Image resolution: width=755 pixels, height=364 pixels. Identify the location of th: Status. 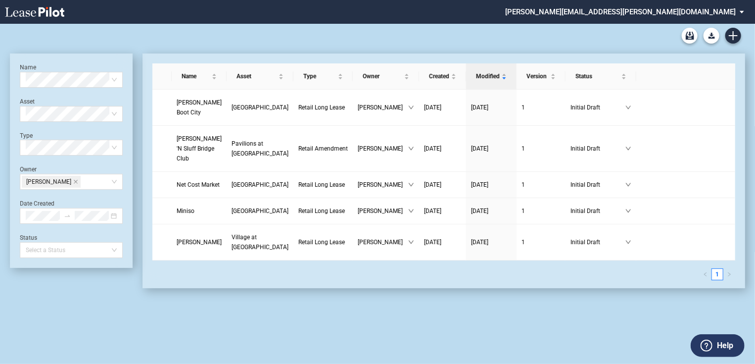
(601, 76).